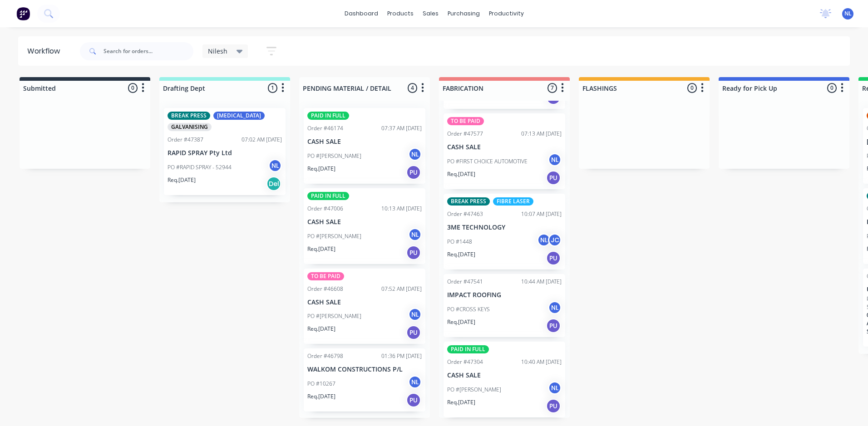  Describe the element at coordinates (555, 240) in the screenshot. I see `div: JC` at that location.